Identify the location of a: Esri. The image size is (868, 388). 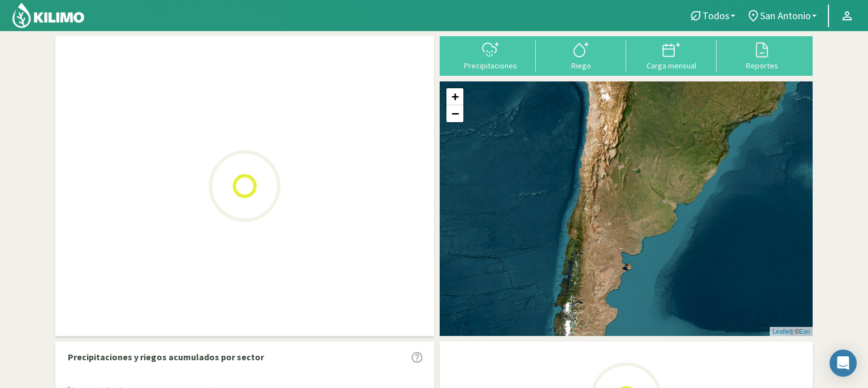
(805, 332).